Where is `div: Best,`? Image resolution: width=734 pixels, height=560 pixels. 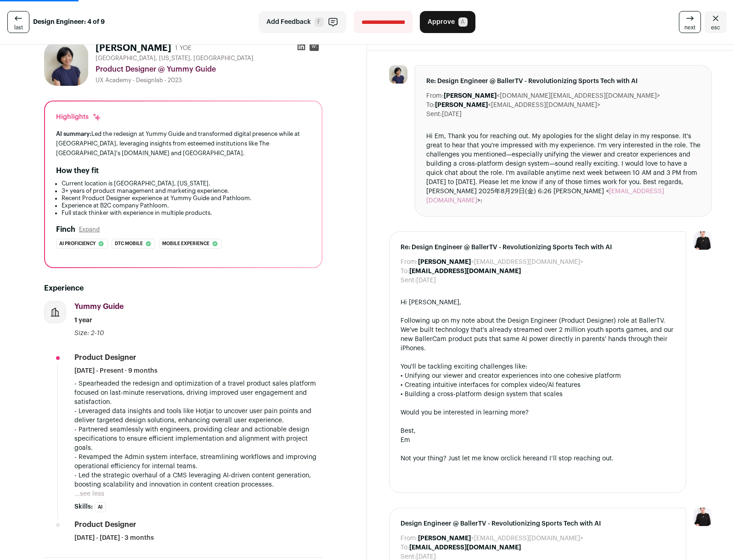 div: Best, is located at coordinates (537, 431).